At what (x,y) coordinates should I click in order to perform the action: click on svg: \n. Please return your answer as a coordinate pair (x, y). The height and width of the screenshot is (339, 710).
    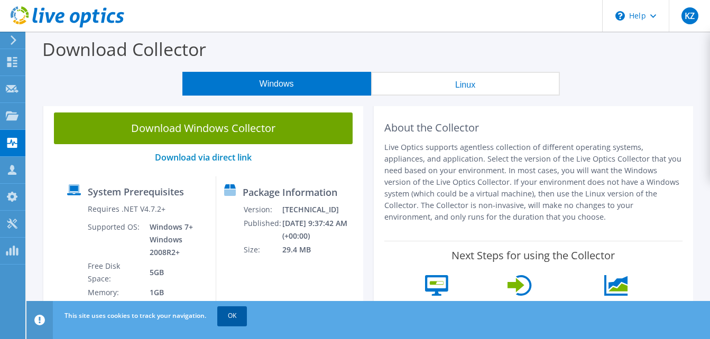
    Looking at the image, I should click on (620, 16).